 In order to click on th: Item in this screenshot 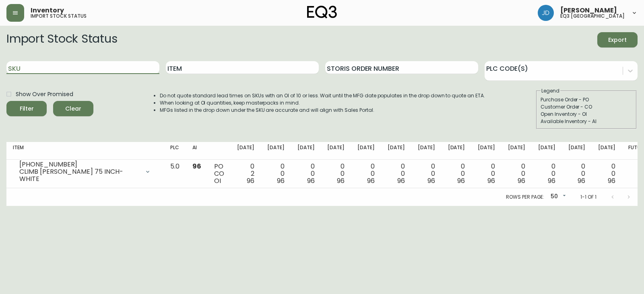, I will do `click(85, 151)`.